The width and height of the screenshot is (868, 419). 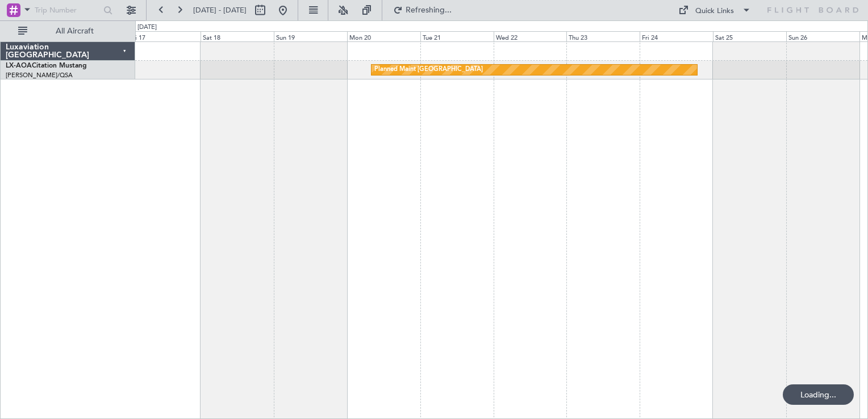 I want to click on a: LX-AOACitation Mustang, so click(x=46, y=66).